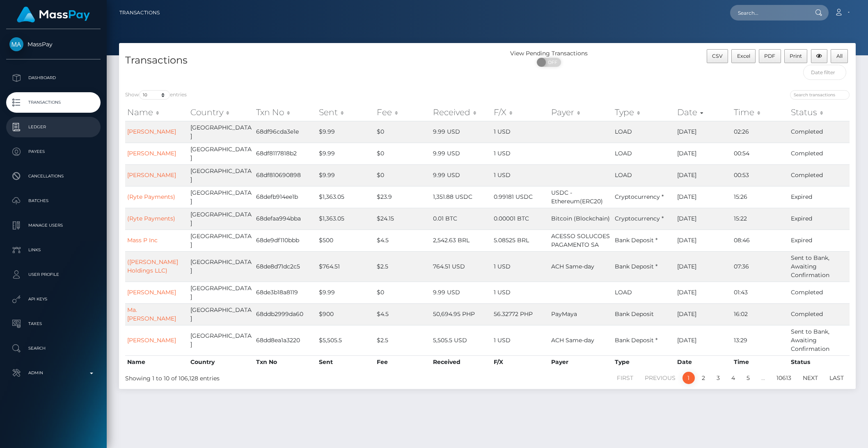  Describe the element at coordinates (54, 201) in the screenshot. I see `a: Batches` at that location.